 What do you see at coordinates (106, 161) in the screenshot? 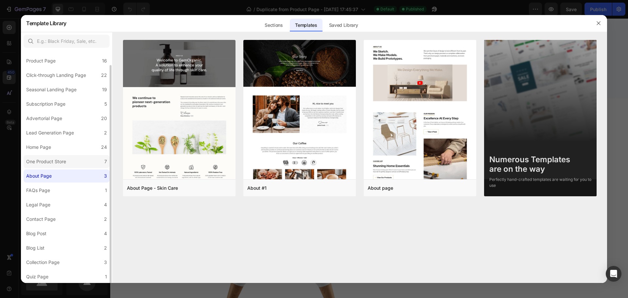
I see `div: 7` at bounding box center [106, 161].